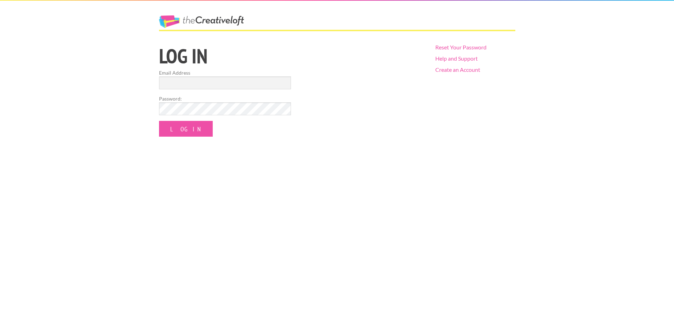 The height and width of the screenshot is (322, 674). Describe the element at coordinates (456, 58) in the screenshot. I see `a: Help and Support` at that location.